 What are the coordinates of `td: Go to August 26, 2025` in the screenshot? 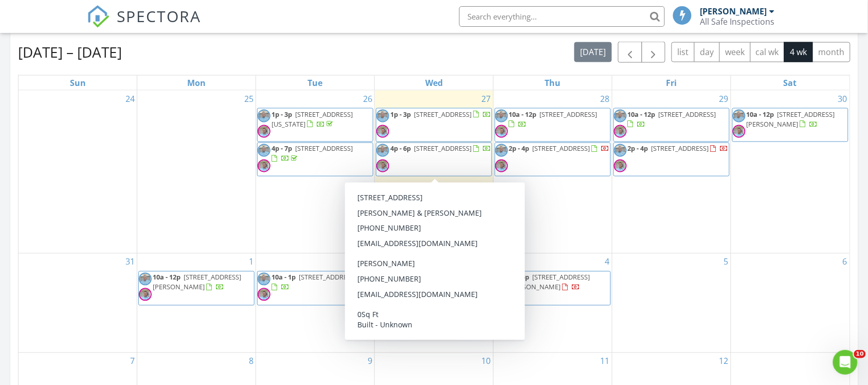 It's located at (315, 172).